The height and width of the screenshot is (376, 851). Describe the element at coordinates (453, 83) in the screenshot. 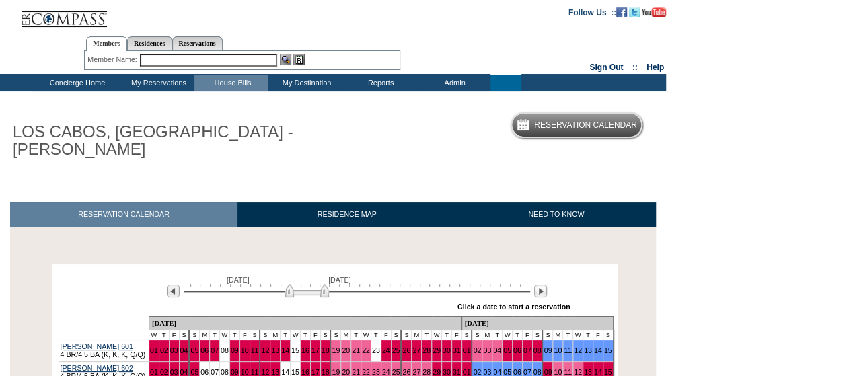

I see `td: Admin` at that location.